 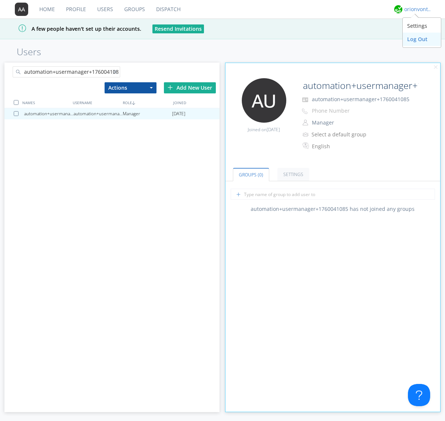 What do you see at coordinates (251, 175) in the screenshot?
I see `a: Groups (0)` at bounding box center [251, 175].